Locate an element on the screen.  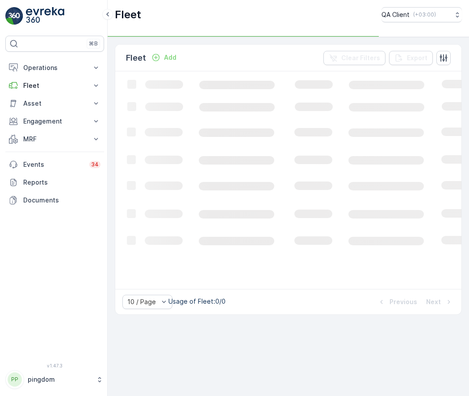
p: Asset is located at coordinates (54, 104).